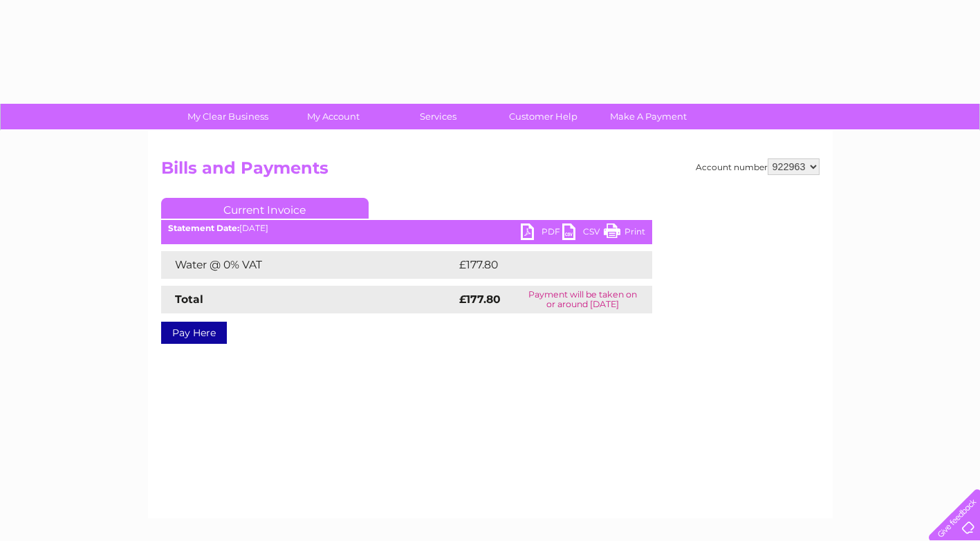 The image size is (980, 541). I want to click on a: PDF, so click(542, 233).